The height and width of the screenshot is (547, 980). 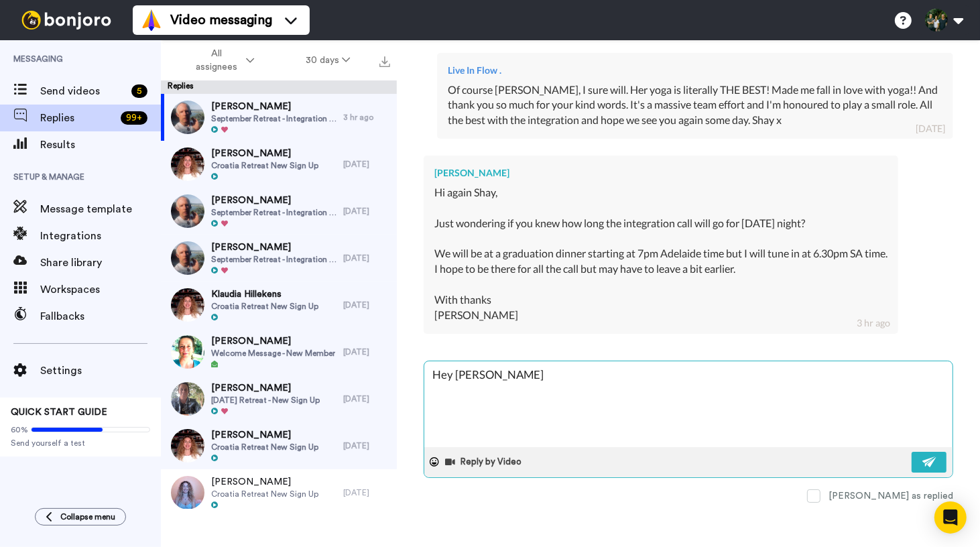 I want to click on span: Klaudia Hillekens, so click(x=265, y=295).